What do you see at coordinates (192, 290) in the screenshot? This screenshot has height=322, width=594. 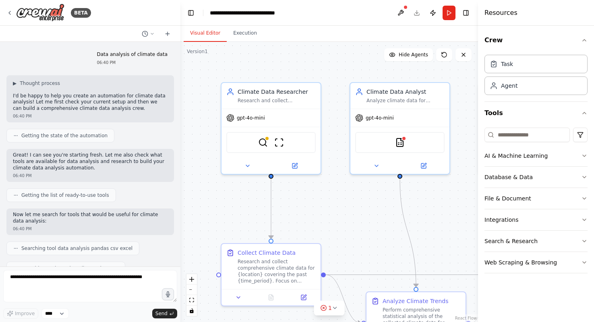 I see `button: zoom out` at bounding box center [192, 290].